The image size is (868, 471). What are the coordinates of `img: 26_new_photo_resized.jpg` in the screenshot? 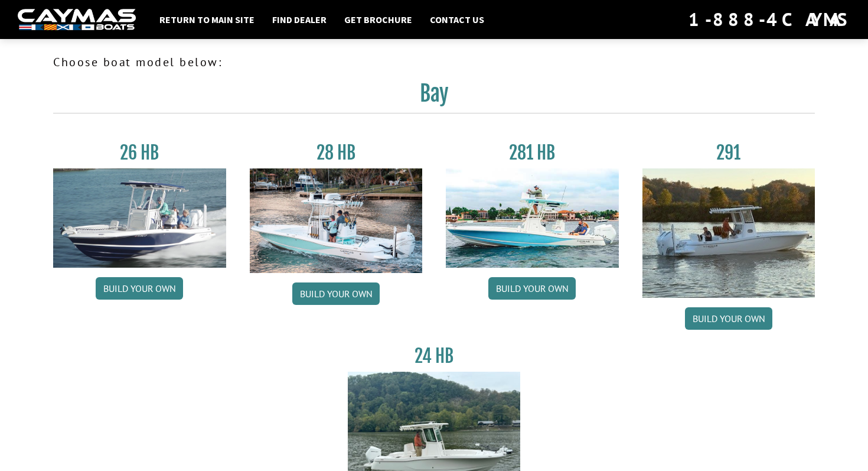 It's located at (139, 218).